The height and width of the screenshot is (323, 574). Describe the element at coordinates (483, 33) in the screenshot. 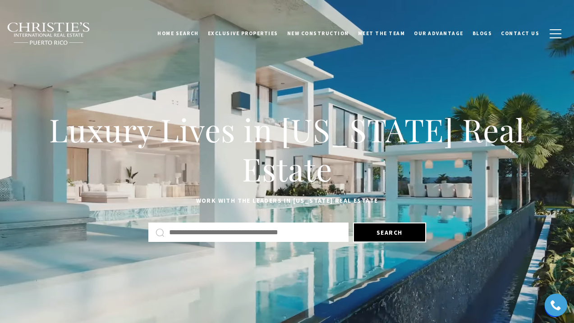

I see `a: Blogs` at that location.